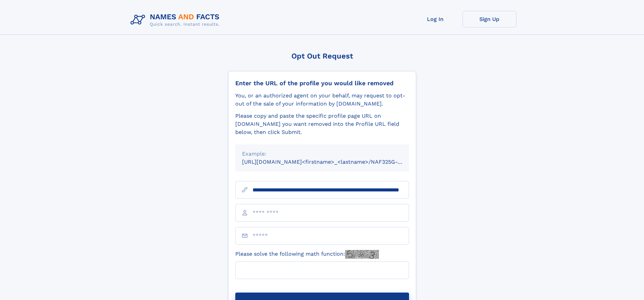 Image resolution: width=644 pixels, height=300 pixels. Describe the element at coordinates (436, 19) in the screenshot. I see `a: Log In` at that location.